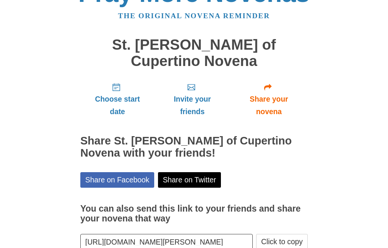 This screenshot has width=388, height=248. Describe the element at coordinates (194, 213) in the screenshot. I see `h3: You can also send this link to your friends and share your novena that way` at that location.